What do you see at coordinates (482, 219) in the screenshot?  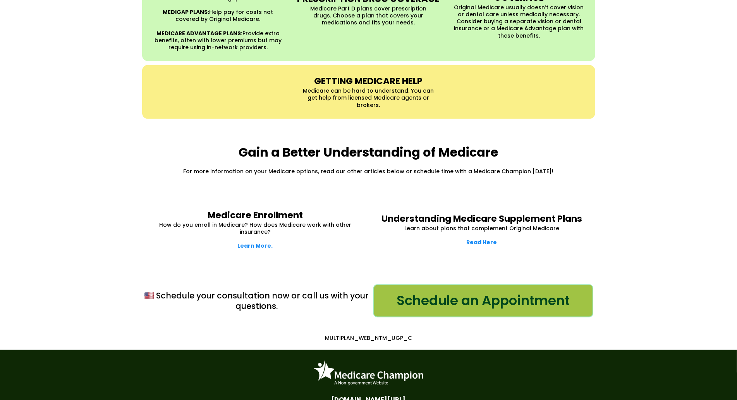 I see `strong: Understanding Medicare Supplement Plans` at bounding box center [482, 219].